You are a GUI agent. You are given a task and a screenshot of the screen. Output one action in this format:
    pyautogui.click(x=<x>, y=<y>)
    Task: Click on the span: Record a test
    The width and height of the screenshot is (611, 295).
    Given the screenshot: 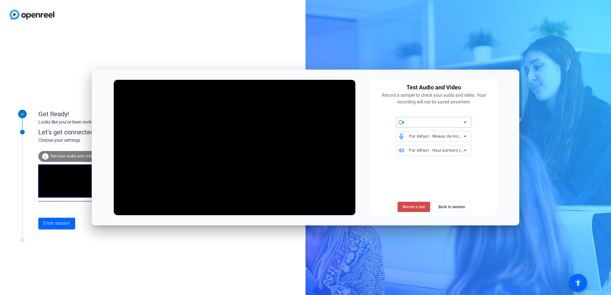 What is the action you would take?
    pyautogui.click(x=414, y=207)
    